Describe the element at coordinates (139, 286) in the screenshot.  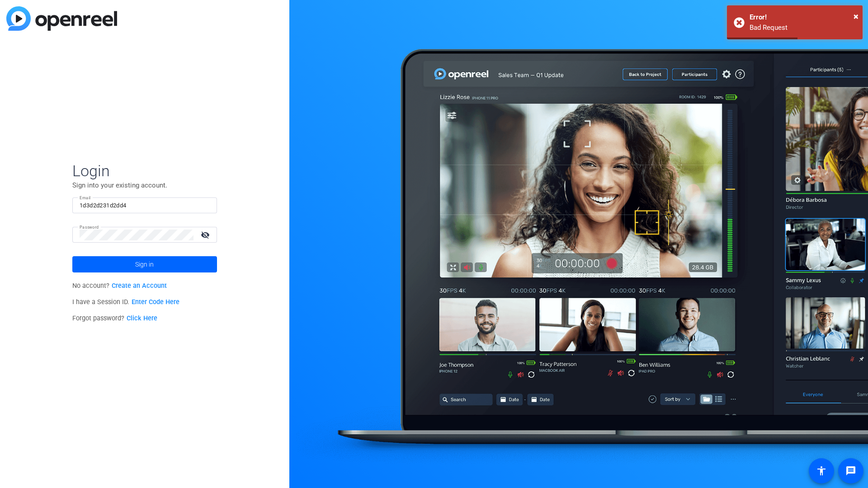
I see `a: Create an Account` at that location.